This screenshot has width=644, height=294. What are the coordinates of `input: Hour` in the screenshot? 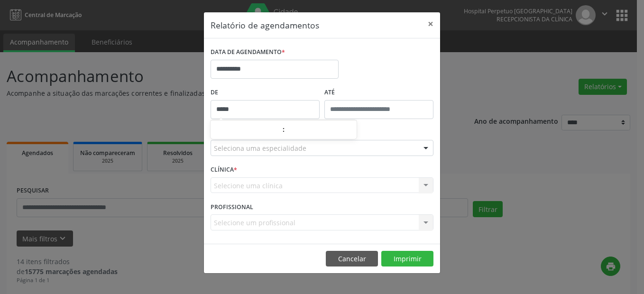 It's located at (246, 130).